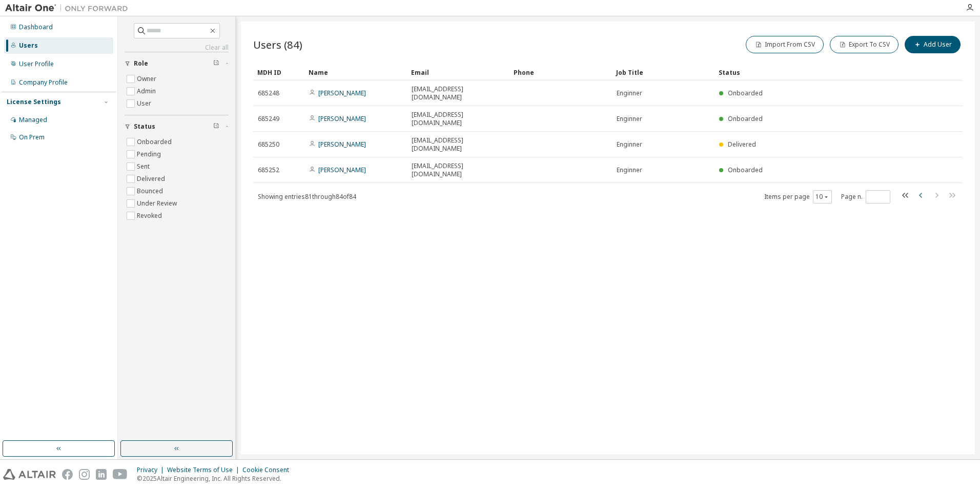 The height and width of the screenshot is (489, 980). I want to click on span: Users (84), so click(278, 44).